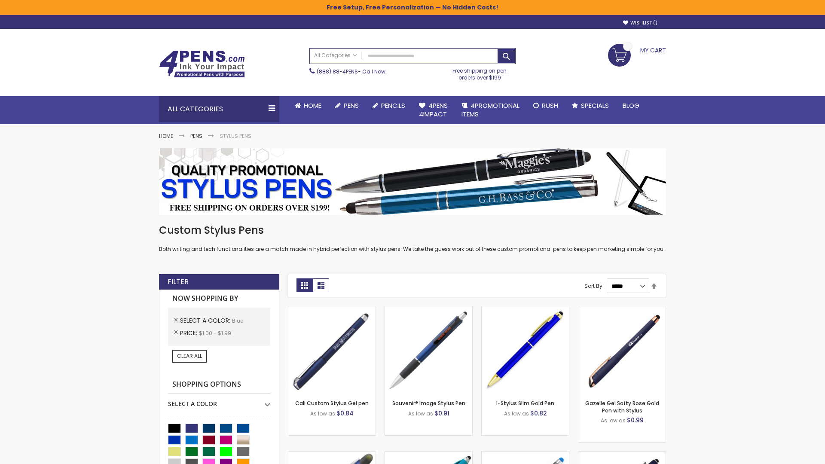 This screenshot has height=464, width=825. Describe the element at coordinates (595, 105) in the screenshot. I see `span: Specials` at that location.